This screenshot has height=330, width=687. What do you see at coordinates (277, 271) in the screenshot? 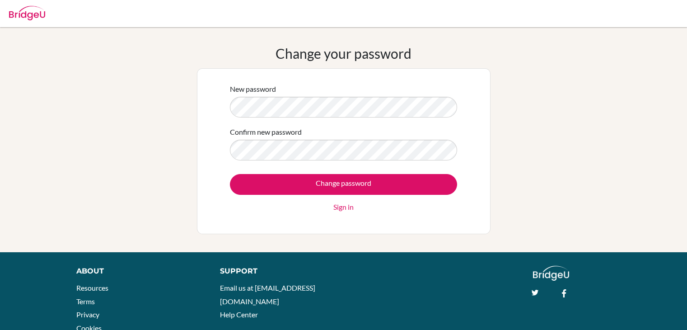
I see `div: Support` at bounding box center [277, 271].